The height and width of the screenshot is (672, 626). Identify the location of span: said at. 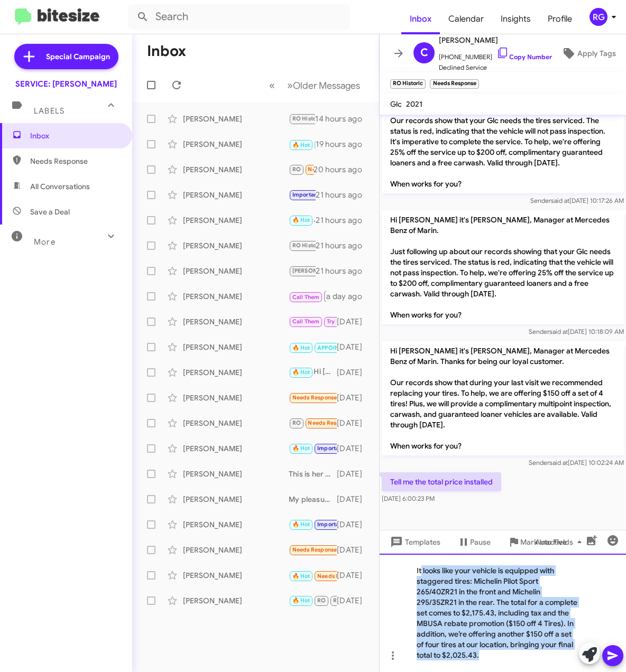
(558, 332).